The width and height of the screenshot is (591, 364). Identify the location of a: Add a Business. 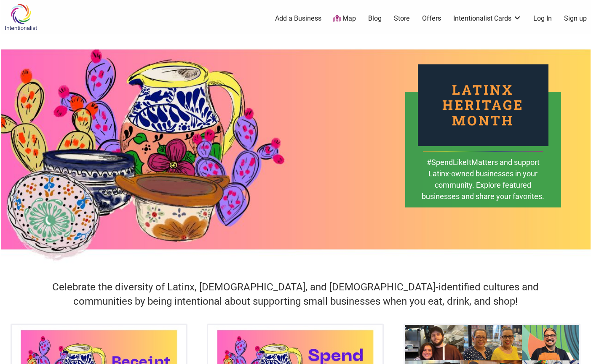
(298, 19).